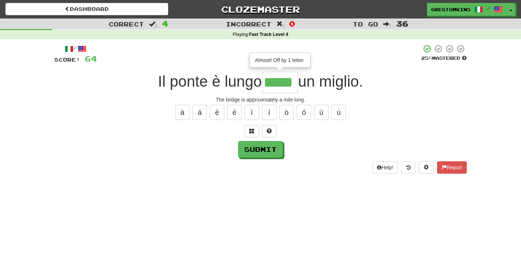 This screenshot has height=261, width=521. What do you see at coordinates (304, 112) in the screenshot?
I see `button: ó` at bounding box center [304, 112].